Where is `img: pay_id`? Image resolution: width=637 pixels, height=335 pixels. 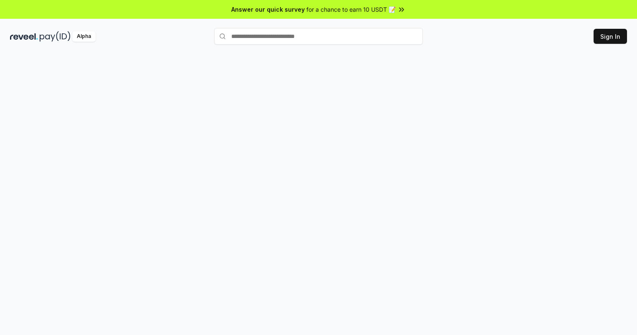
img: pay_id is located at coordinates (55, 36).